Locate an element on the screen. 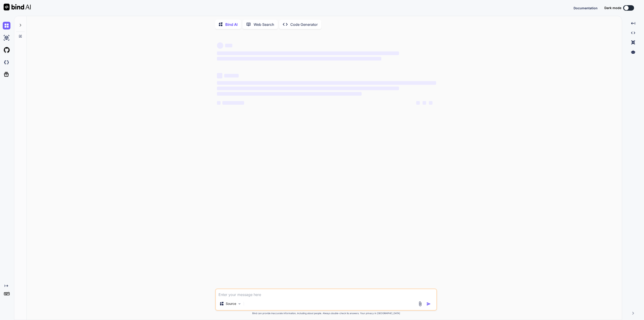  p: Bind AI is located at coordinates (231, 25).